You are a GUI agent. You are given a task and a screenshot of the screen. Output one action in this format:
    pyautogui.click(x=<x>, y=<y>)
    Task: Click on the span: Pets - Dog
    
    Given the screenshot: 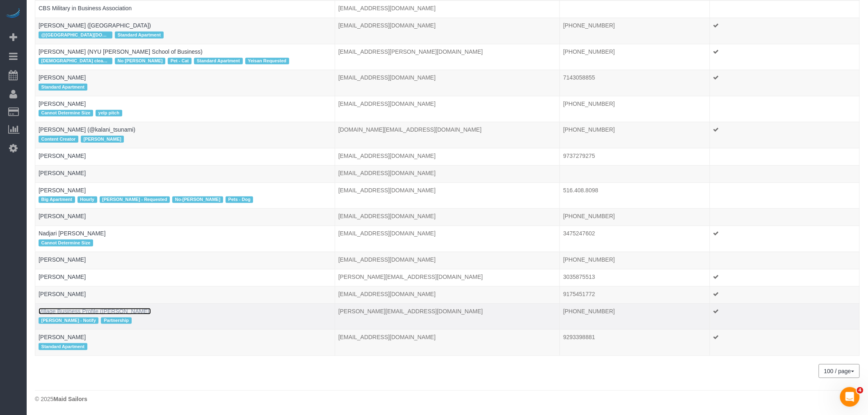 What is the action you would take?
    pyautogui.click(x=240, y=200)
    